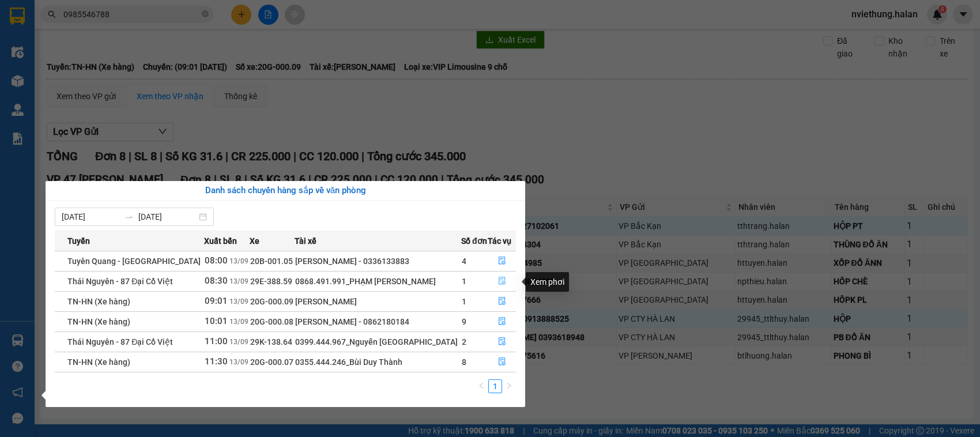  What do you see at coordinates (271, 282) in the screenshot?
I see `span: 29E-388.59` at bounding box center [271, 282].